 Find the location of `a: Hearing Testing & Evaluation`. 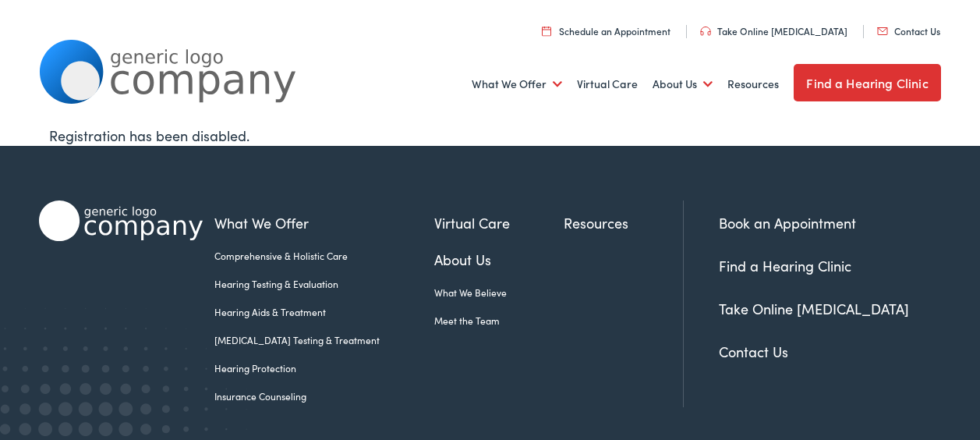

a: Hearing Testing & Evaluation is located at coordinates (324, 285).